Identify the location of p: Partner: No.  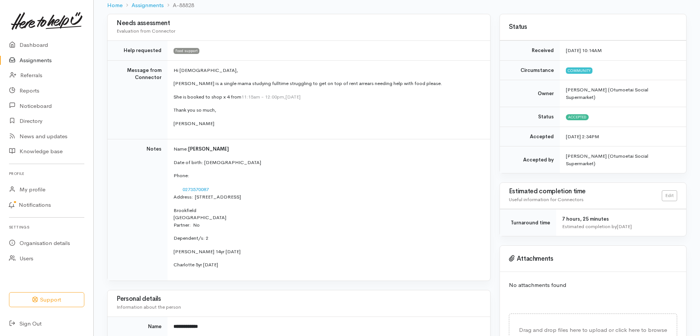
(327, 225).